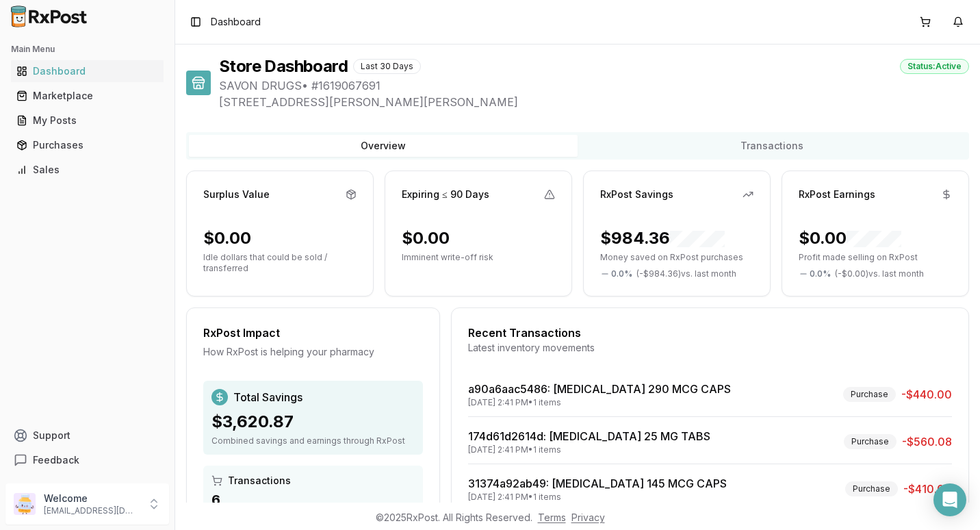 The image size is (980, 530). Describe the element at coordinates (87, 96) in the screenshot. I see `div: Marketplace` at that location.